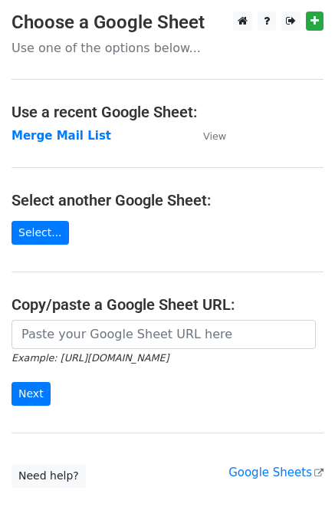  I want to click on small: View, so click(215, 136).